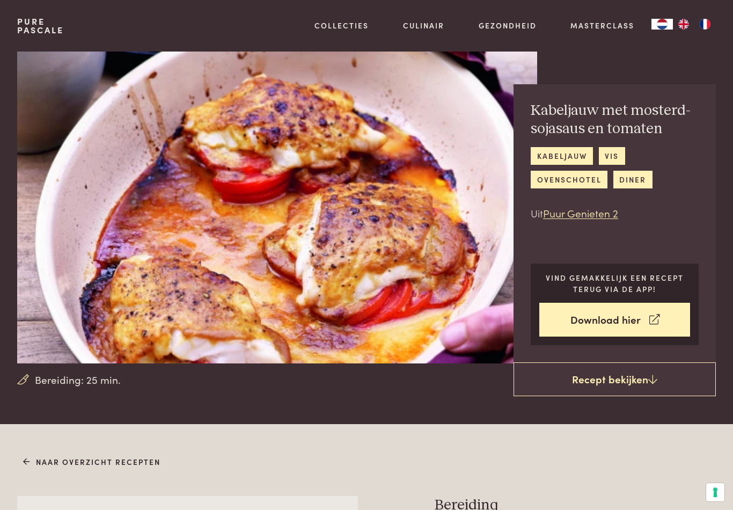 The height and width of the screenshot is (510, 733). I want to click on img: Kabeljauw met mosterd-sojasaus en tomaten, so click(277, 207).